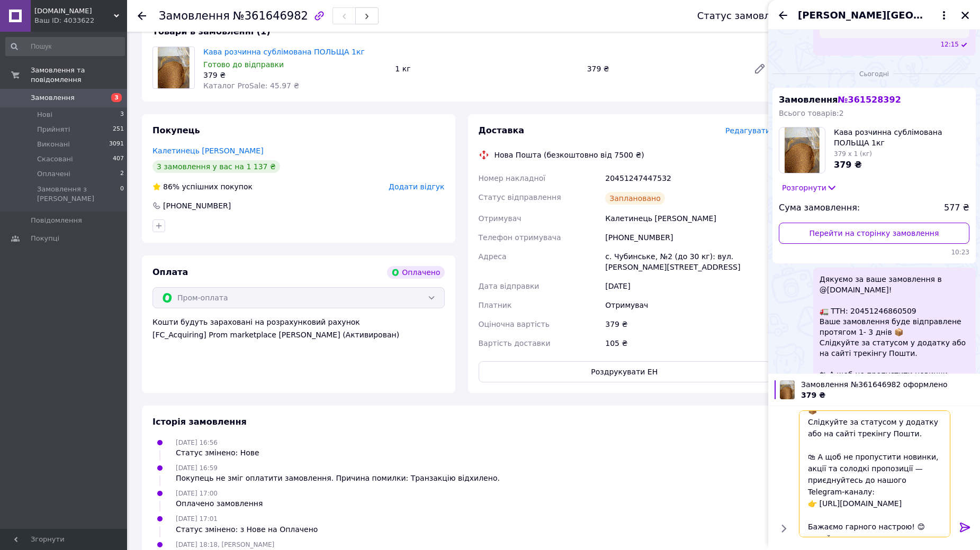  What do you see at coordinates (118, 159) in the screenshot?
I see `span: 407` at bounding box center [118, 159].